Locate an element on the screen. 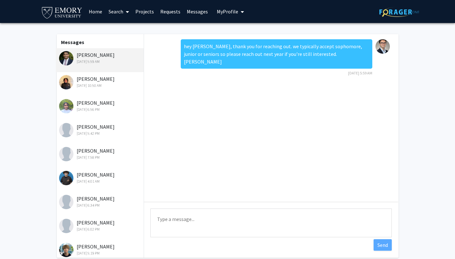  img: Emory University Logo is located at coordinates (62, 12).